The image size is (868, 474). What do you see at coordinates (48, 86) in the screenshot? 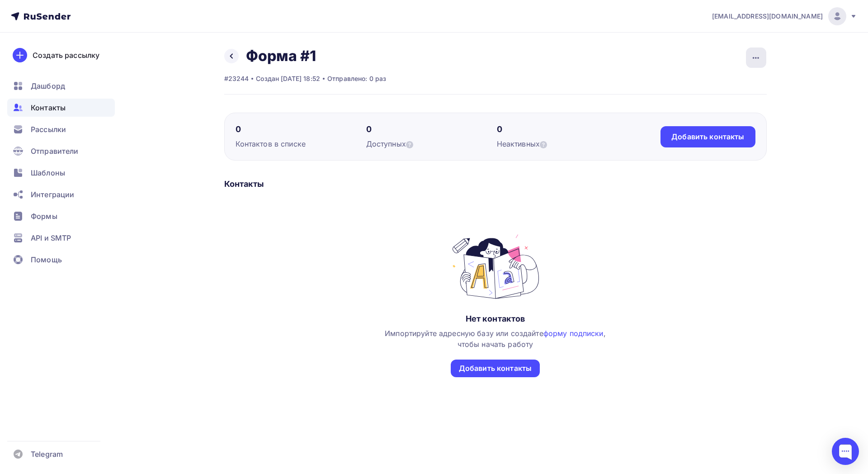
I see `span: Дашборд` at bounding box center [48, 86].